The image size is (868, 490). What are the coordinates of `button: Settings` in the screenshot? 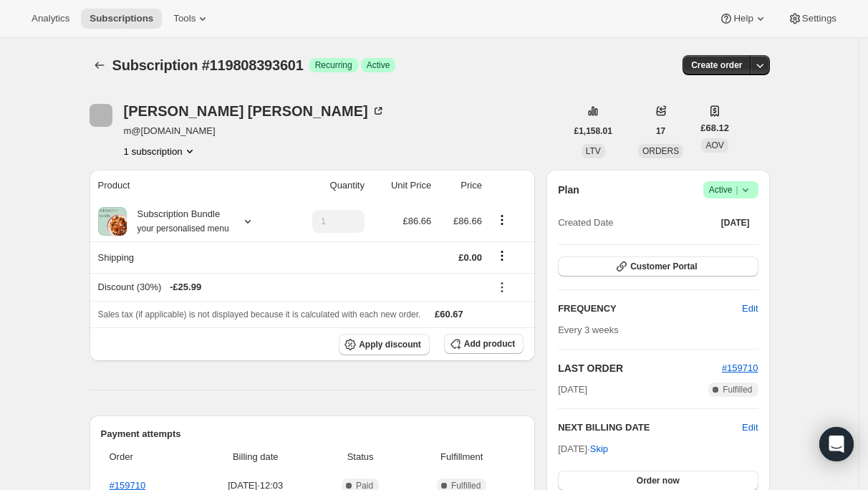 It's located at (812, 19).